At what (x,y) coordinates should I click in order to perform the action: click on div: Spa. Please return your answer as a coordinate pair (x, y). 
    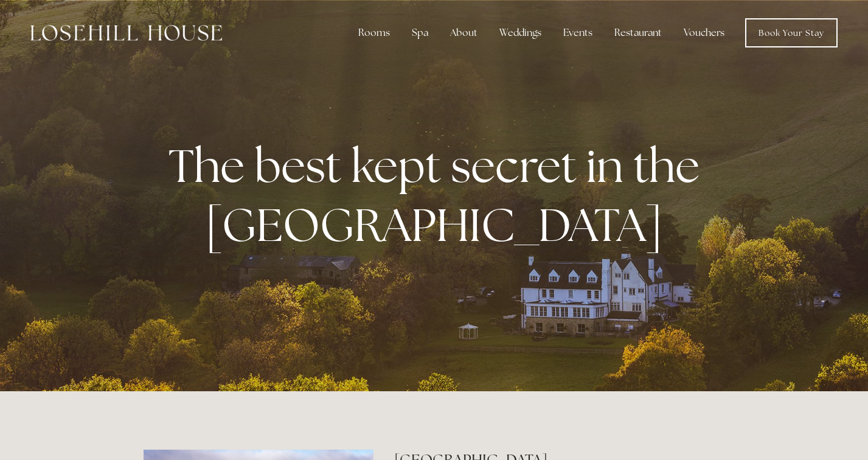
    Looking at the image, I should click on (420, 33).